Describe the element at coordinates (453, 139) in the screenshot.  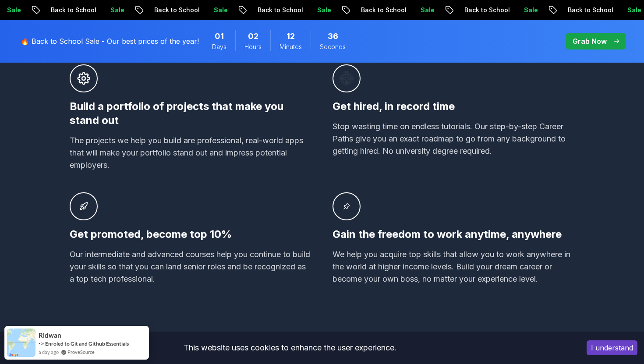
I see `p: Stop wasting time on endless tutorials. Our step-by-step Career Paths give you an exact roadmap t...` at that location.